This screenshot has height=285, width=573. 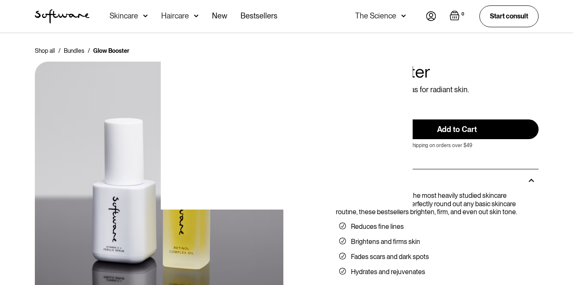 I want to click on div: 0, so click(x=462, y=14).